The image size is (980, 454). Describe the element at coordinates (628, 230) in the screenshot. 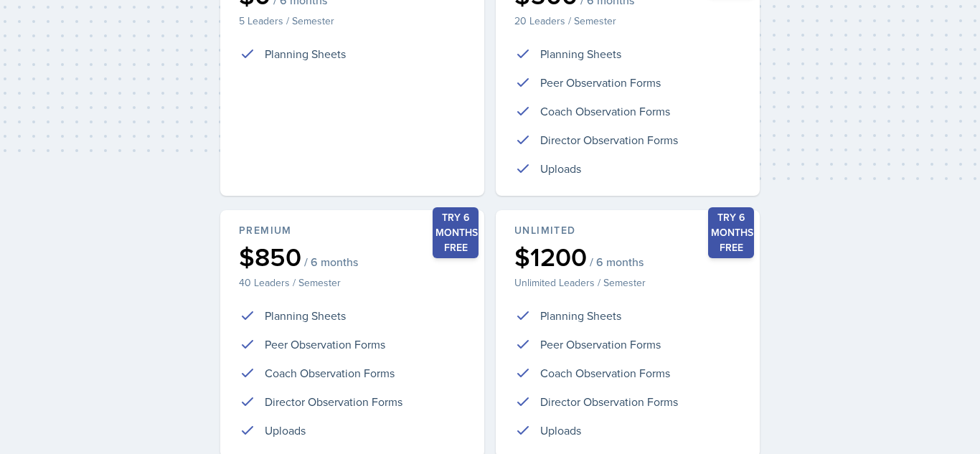

I see `div: Unlimited` at that location.